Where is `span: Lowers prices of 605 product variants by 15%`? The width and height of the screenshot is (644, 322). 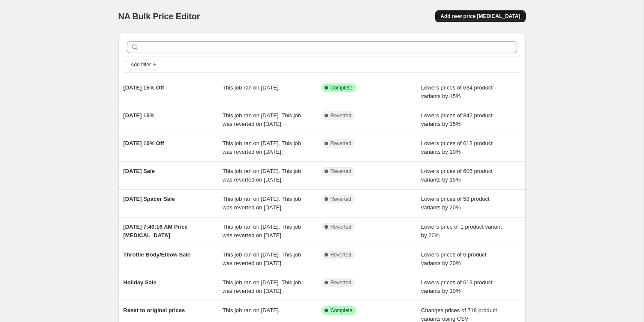 span: Lowers prices of 605 product variants by 15% is located at coordinates (457, 175).